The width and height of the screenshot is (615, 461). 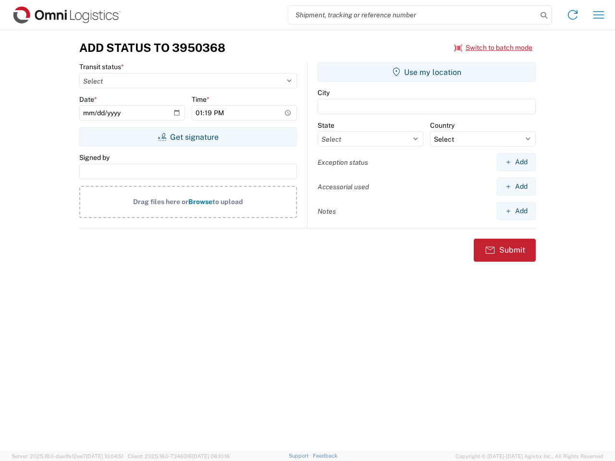 What do you see at coordinates (442, 125) in the screenshot?
I see `label: Country` at bounding box center [442, 125].